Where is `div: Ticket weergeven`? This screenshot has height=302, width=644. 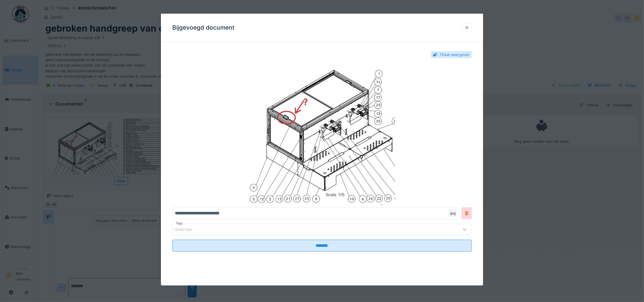
div: Ticket weergeven is located at coordinates (455, 55).